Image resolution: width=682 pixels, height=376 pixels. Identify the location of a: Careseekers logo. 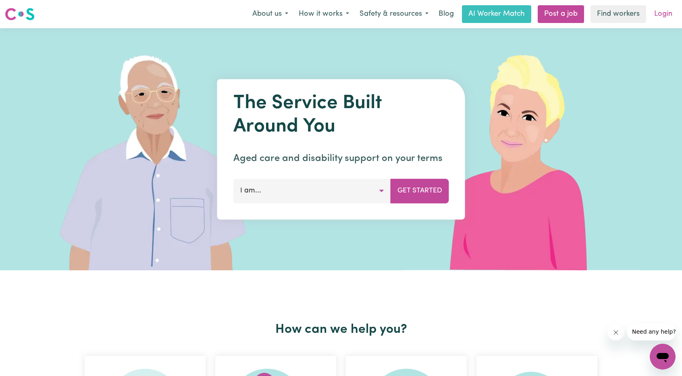
(20, 14).